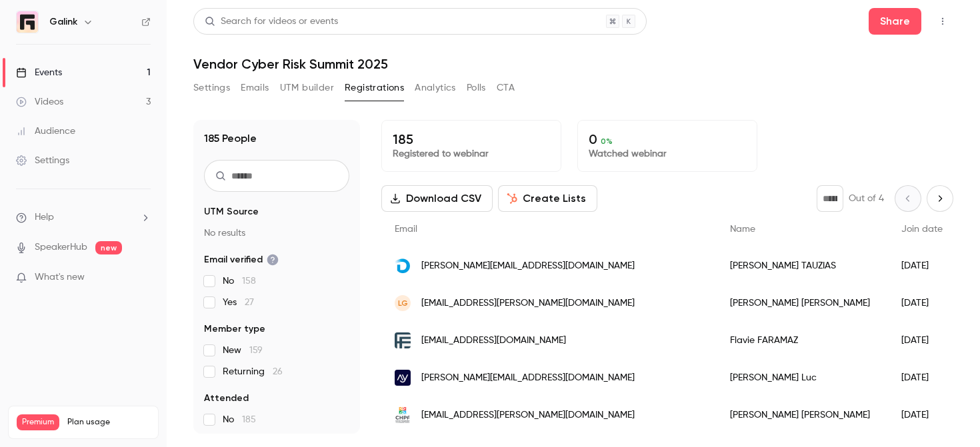 The height and width of the screenshot is (447, 980). I want to click on span: 158, so click(248, 282).